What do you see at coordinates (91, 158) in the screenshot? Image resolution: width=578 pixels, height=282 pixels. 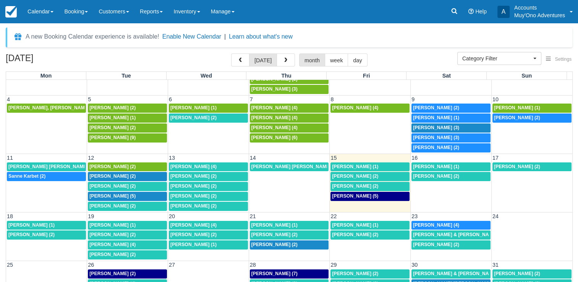 I see `span: 12` at bounding box center [91, 158].